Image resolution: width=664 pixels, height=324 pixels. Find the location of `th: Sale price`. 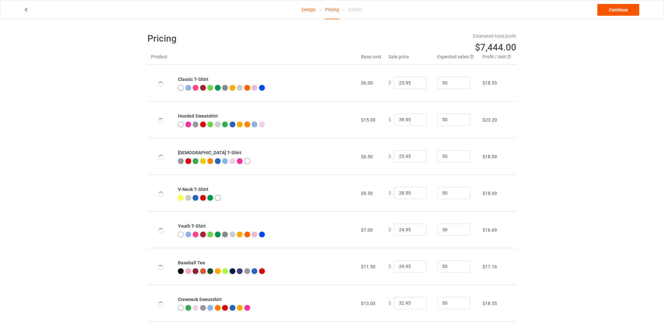

th: Sale price is located at coordinates (409, 59).